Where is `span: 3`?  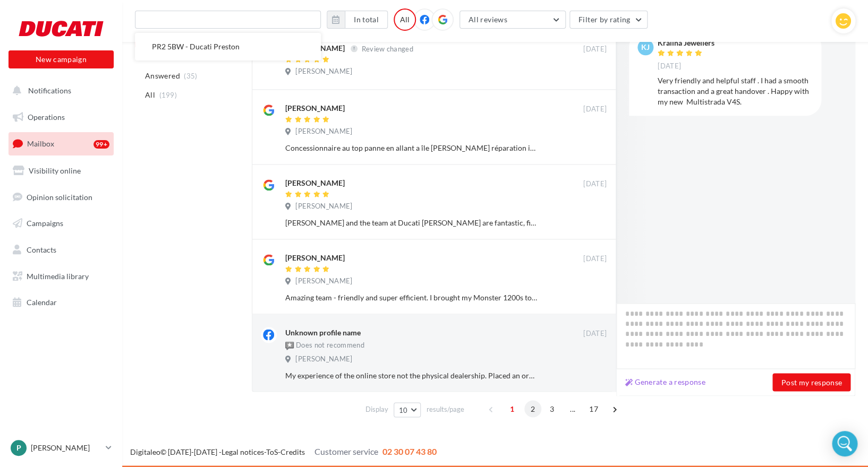
span: 3 is located at coordinates (552, 409).